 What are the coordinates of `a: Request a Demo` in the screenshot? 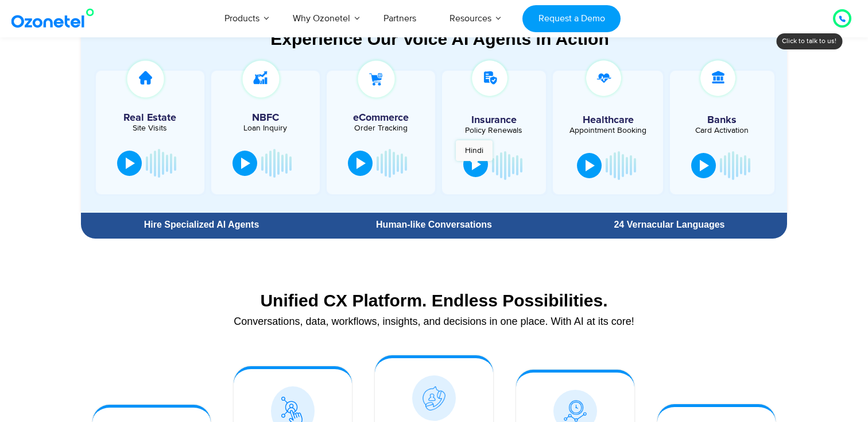 It's located at (571, 18).